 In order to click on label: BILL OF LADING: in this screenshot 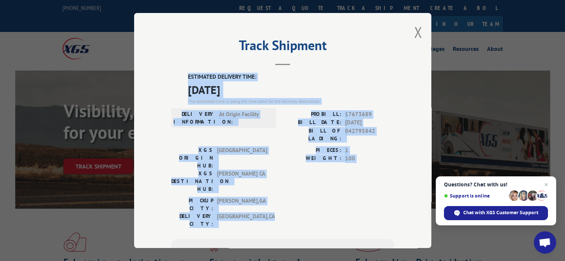, I will do `click(312, 135)`.